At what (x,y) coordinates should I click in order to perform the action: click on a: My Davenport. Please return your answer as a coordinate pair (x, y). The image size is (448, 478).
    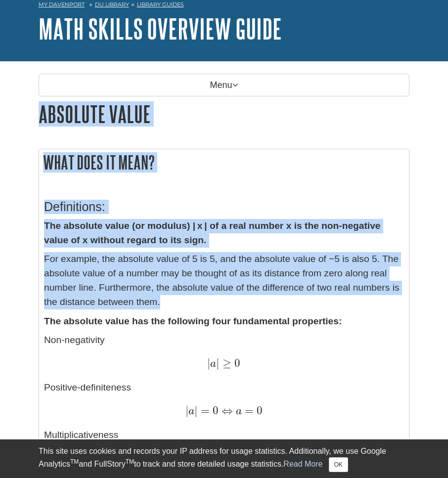
    Looking at the image, I should click on (62, 4).